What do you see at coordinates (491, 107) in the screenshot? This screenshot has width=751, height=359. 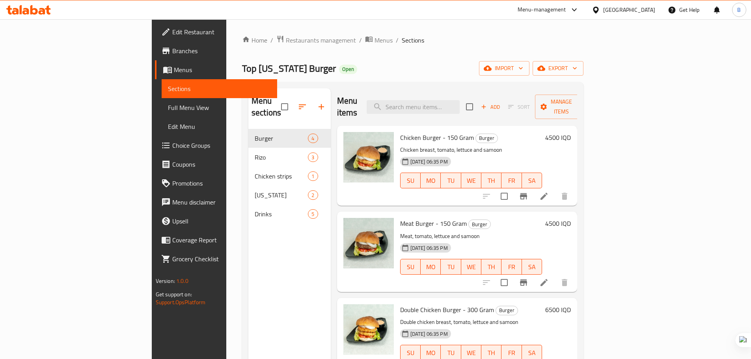 I see `span: Add` at bounding box center [491, 107].